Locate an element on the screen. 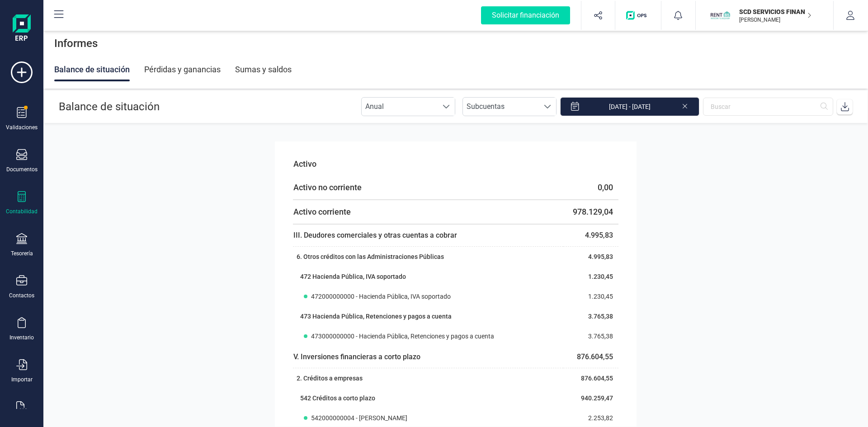  div: Contabilidad is located at coordinates (22, 212).